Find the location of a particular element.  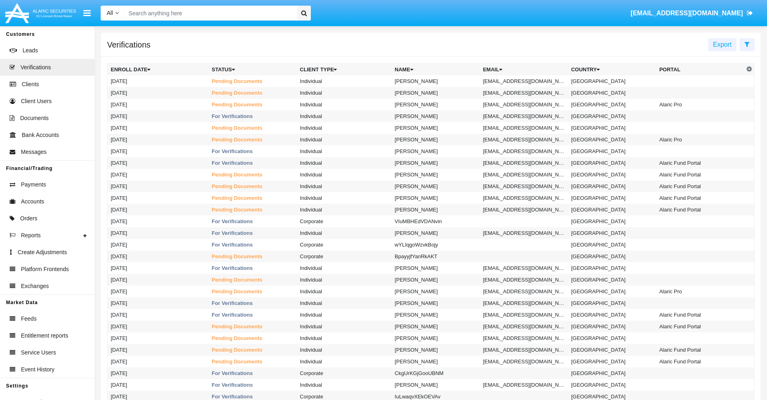

span: Client Users is located at coordinates (36, 101).